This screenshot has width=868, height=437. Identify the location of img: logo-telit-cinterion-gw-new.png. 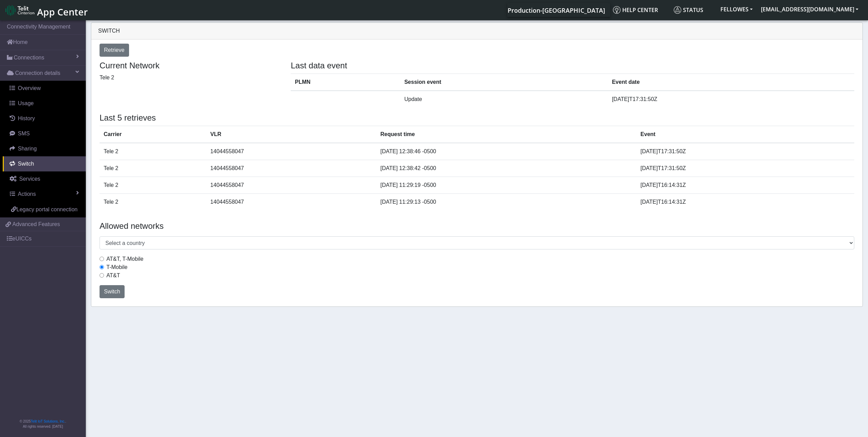
(20, 11).